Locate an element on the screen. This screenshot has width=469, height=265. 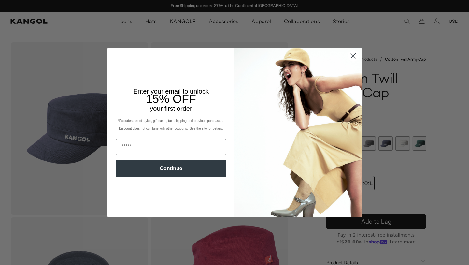
img: 93be19ad-e773-4382-80b9-c9d740c9197f.jpeg is located at coordinates (298, 132).